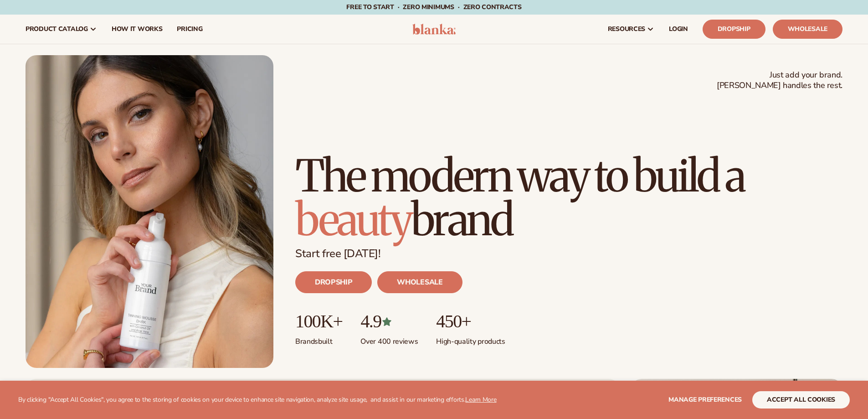 This screenshot has height=419, width=868. I want to click on button: Manage preferences, so click(705, 400).